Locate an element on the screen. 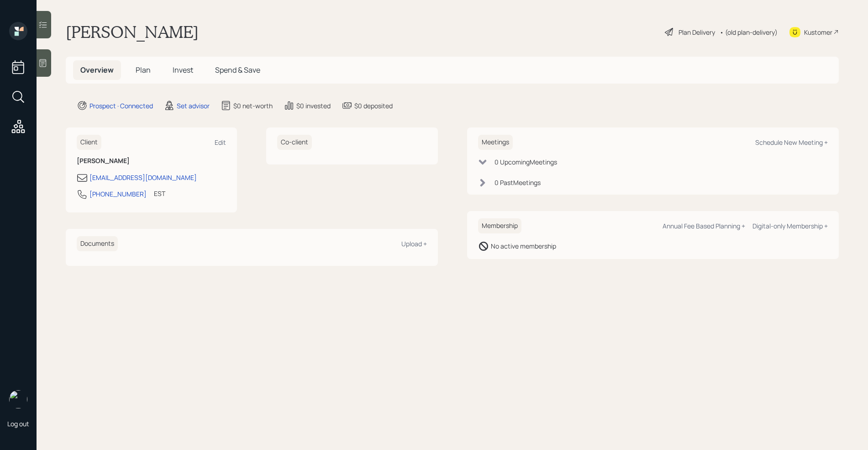 This screenshot has height=450, width=868. div: Plan Delivery is located at coordinates (697, 32).